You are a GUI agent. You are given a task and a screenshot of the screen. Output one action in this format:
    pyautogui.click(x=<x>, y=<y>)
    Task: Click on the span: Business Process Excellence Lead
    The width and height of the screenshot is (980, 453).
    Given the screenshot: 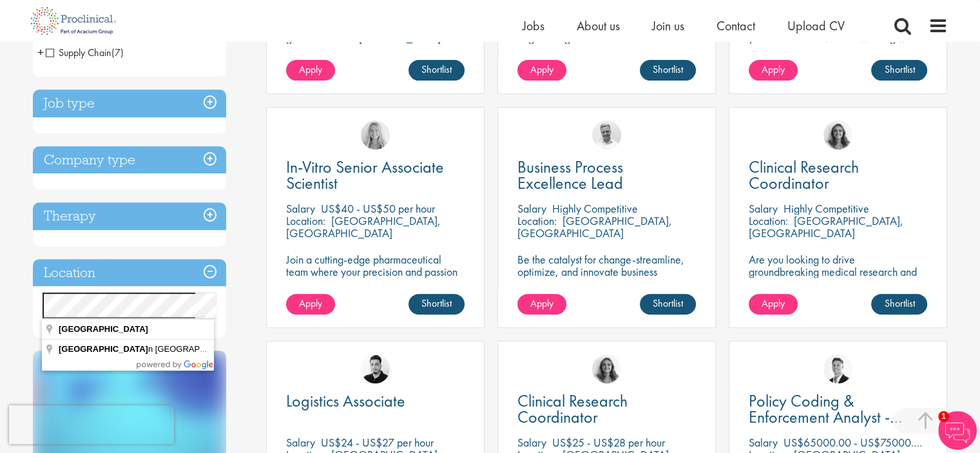 What is the action you would take?
    pyautogui.click(x=570, y=175)
    